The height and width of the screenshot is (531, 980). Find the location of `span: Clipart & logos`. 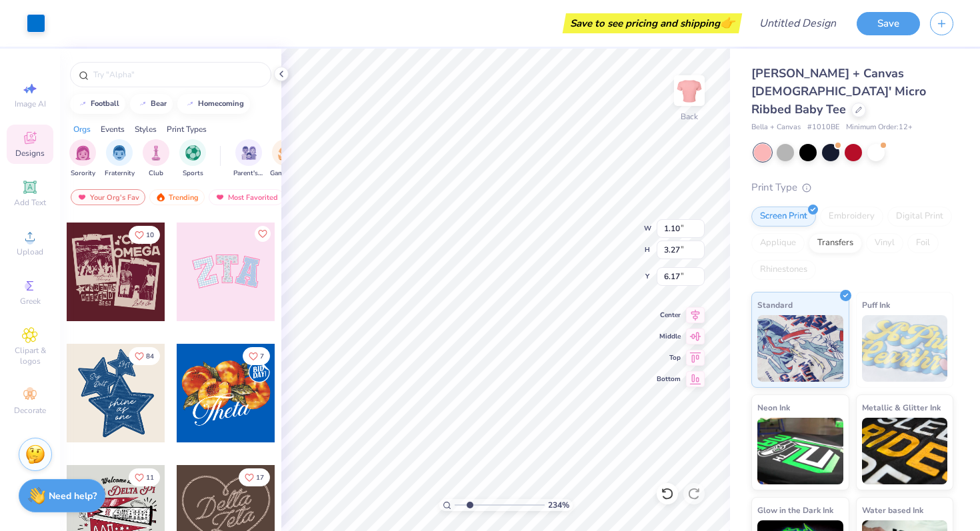

span: Clipart & logos is located at coordinates (30, 356).